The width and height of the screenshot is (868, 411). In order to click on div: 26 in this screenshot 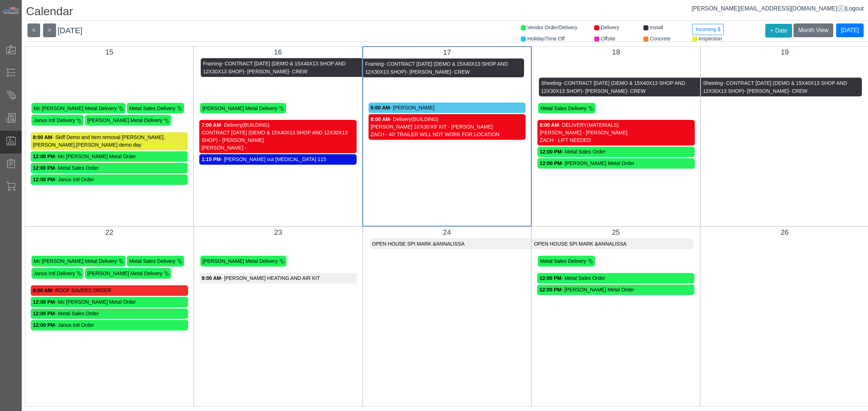, I will do `click(784, 232)`.